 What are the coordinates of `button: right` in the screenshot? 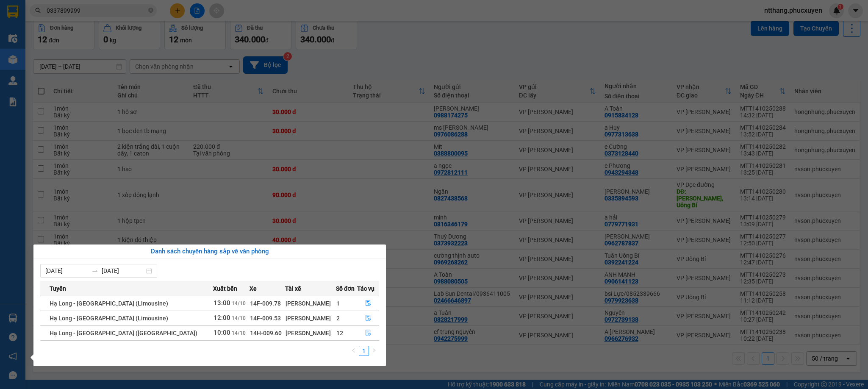 It's located at (374, 351).